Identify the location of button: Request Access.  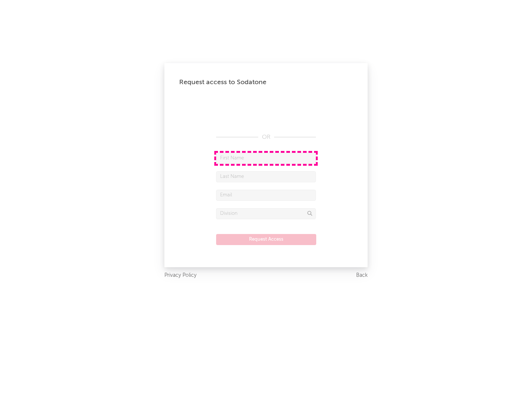
(266, 240).